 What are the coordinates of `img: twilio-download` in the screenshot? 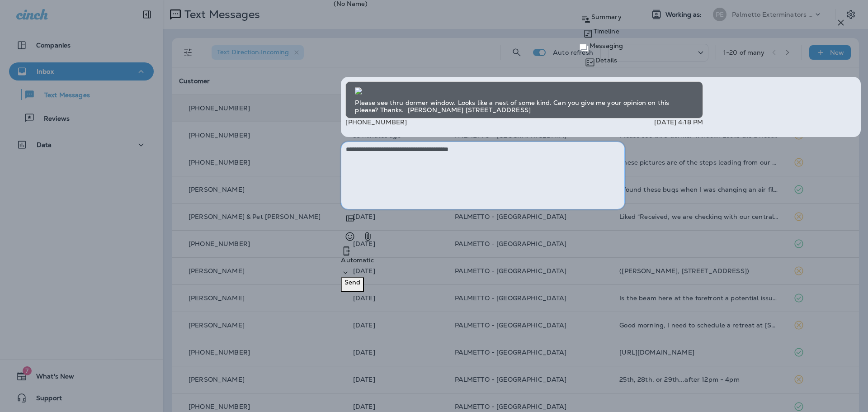 It's located at (358, 91).